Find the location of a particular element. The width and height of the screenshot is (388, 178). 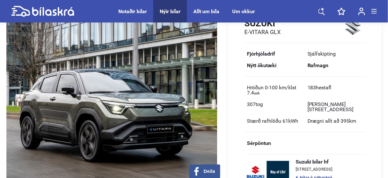

a: Um okkur is located at coordinates (243, 11).